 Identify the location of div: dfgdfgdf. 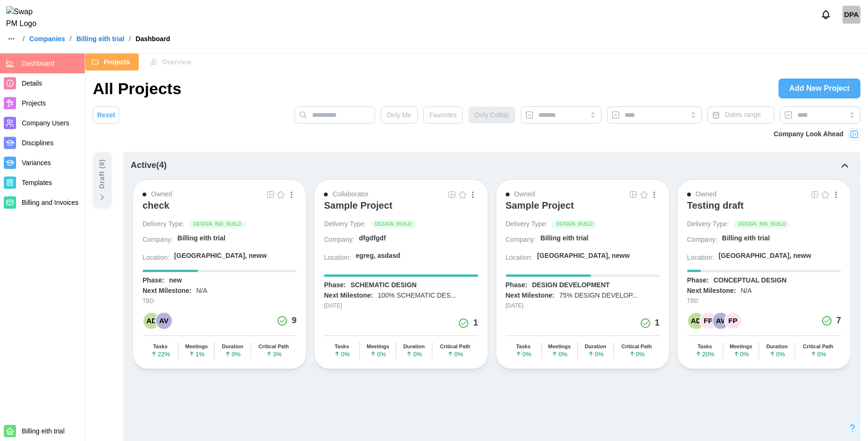
(372, 238).